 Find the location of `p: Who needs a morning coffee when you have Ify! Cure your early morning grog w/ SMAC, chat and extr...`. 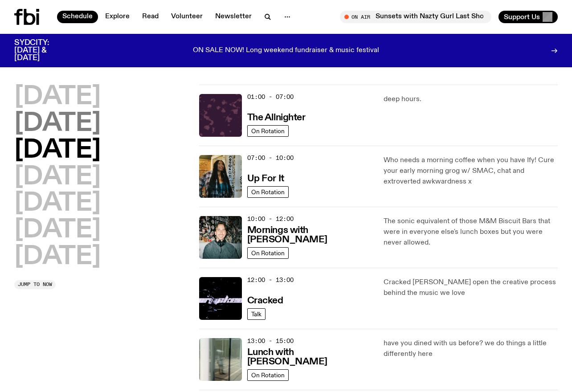

p: Who needs a morning coffee when you have Ify! Cure your early morning grog w/ SMAC, chat and extr... is located at coordinates (471, 171).